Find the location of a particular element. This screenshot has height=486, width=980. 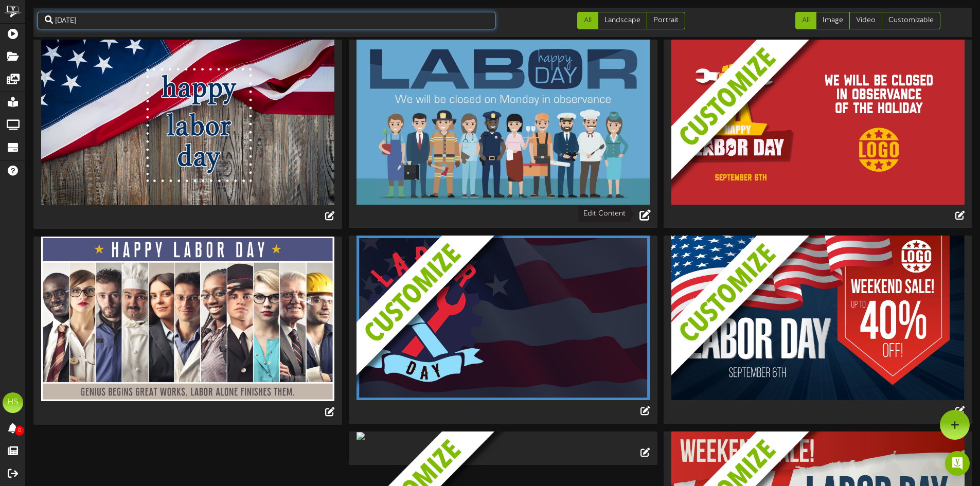

a: Customizable is located at coordinates (911, 20).